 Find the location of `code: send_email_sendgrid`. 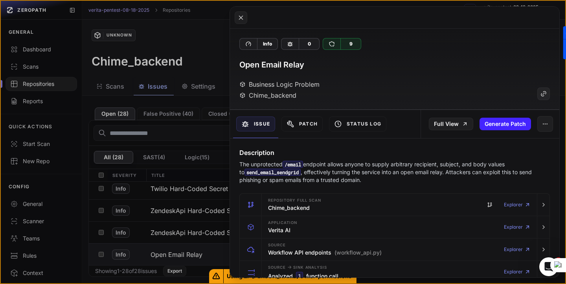

code: send_email_sendgrid is located at coordinates (272, 172).